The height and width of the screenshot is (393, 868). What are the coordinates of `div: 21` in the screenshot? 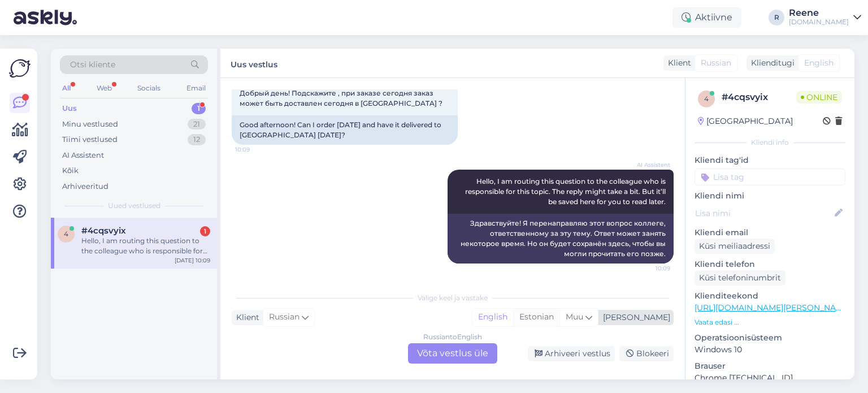 It's located at (196, 124).